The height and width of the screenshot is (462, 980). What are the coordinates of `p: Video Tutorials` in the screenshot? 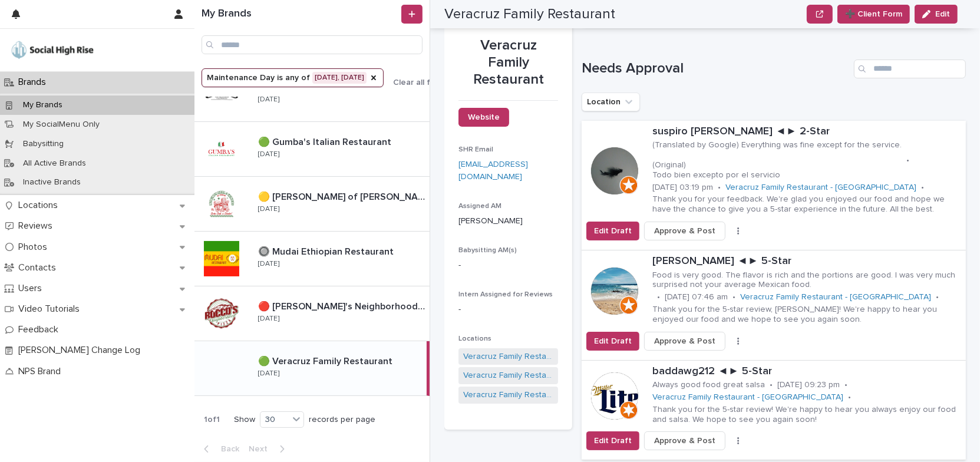 It's located at (51, 309).